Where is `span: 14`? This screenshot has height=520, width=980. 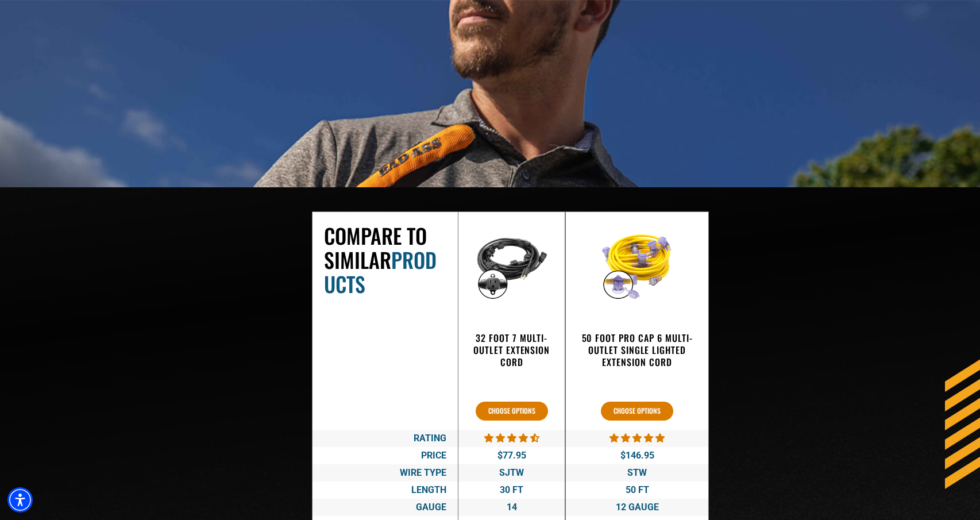
span: 14 is located at coordinates (512, 507).